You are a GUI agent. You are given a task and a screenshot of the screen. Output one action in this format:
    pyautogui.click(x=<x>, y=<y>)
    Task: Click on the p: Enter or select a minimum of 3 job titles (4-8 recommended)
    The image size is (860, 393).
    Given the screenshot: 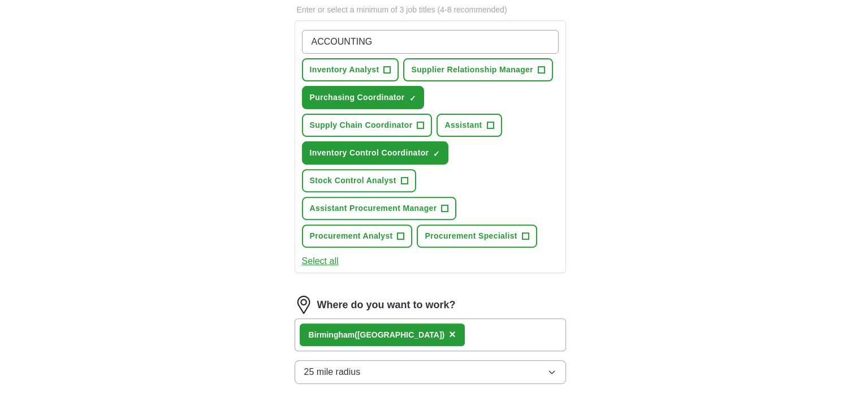 What is the action you would take?
    pyautogui.click(x=430, y=10)
    